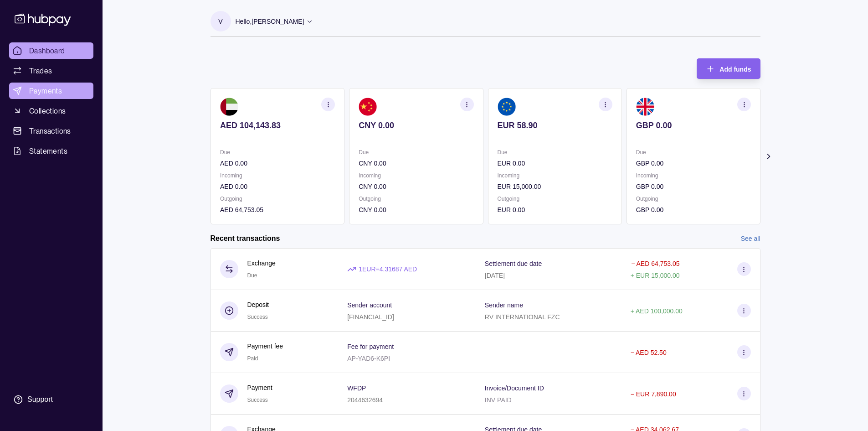 The image size is (868, 431). Describe the element at coordinates (51, 51) in the screenshot. I see `a: Dashboard` at that location.